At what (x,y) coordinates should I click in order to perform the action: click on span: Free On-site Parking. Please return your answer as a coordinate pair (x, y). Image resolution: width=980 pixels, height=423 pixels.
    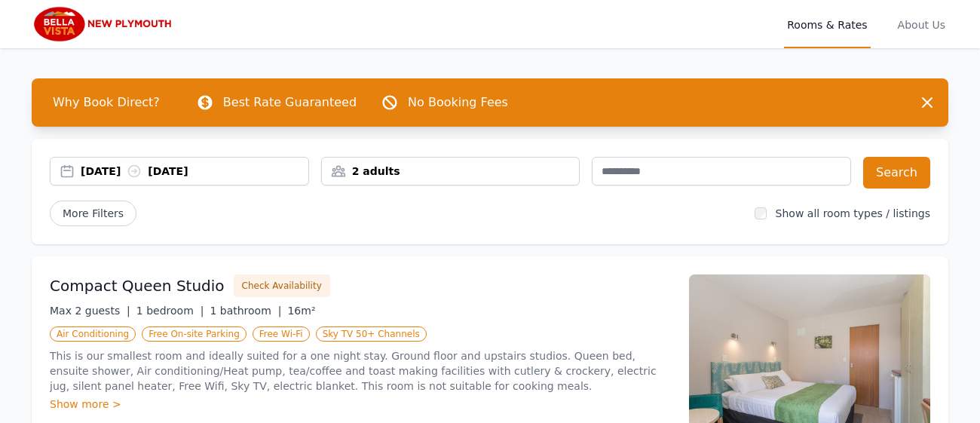
    Looking at the image, I should click on (194, 334).